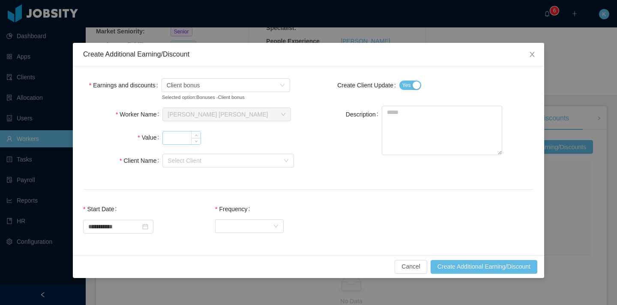  I want to click on div: Luis Felipe Tavares Silva, so click(218, 114).